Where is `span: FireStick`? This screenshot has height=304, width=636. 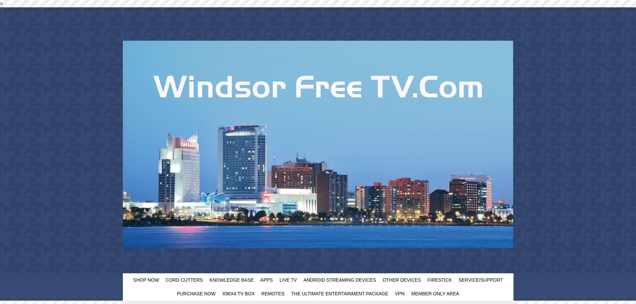
span: FireStick is located at coordinates (440, 280).